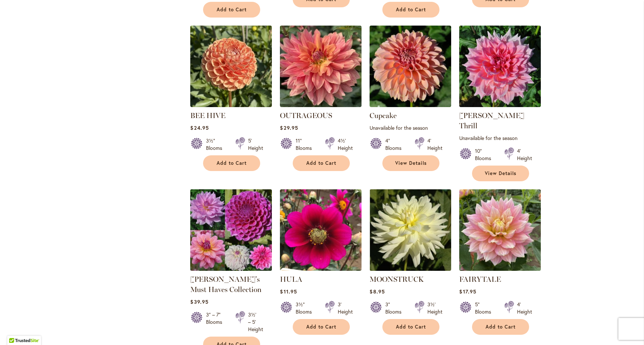 This screenshot has height=345, width=644. Describe the element at coordinates (200, 127) in the screenshot. I see `span: $24.95` at that location.